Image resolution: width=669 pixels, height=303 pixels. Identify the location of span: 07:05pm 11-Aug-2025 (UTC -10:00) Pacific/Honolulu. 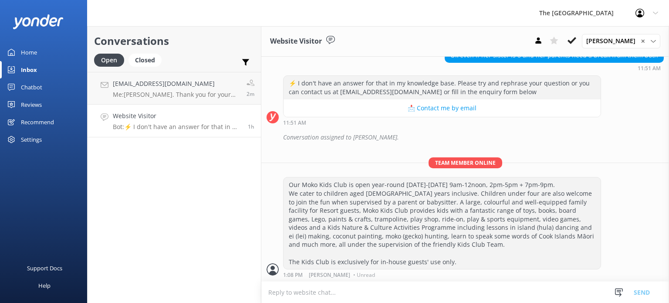
(251, 94).